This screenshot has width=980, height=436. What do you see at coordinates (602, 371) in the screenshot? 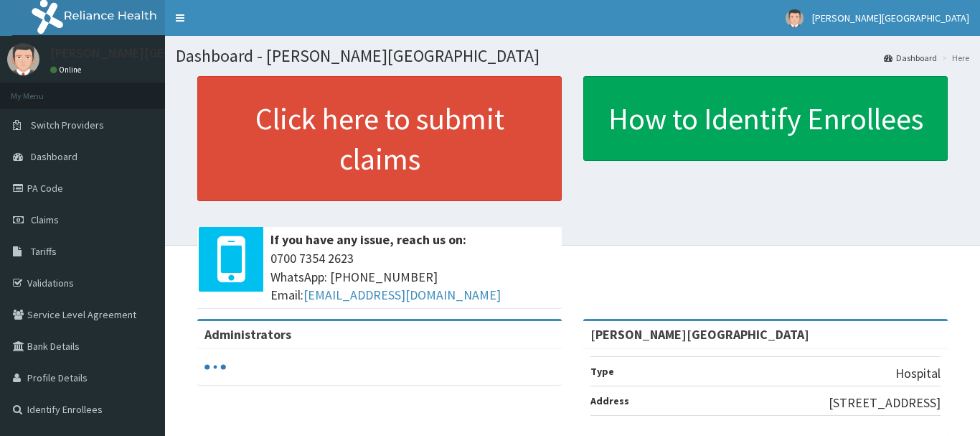
I see `b: Type` at bounding box center [602, 371].